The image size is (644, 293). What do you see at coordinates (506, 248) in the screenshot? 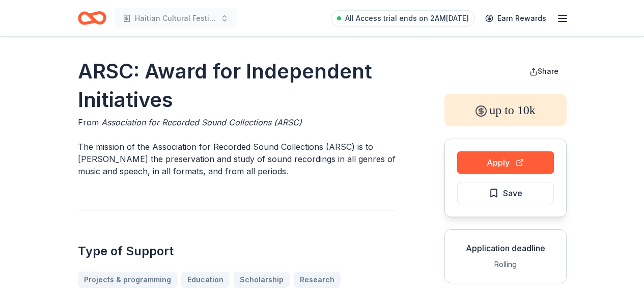
I see `div: Application deadline` at bounding box center [506, 248].